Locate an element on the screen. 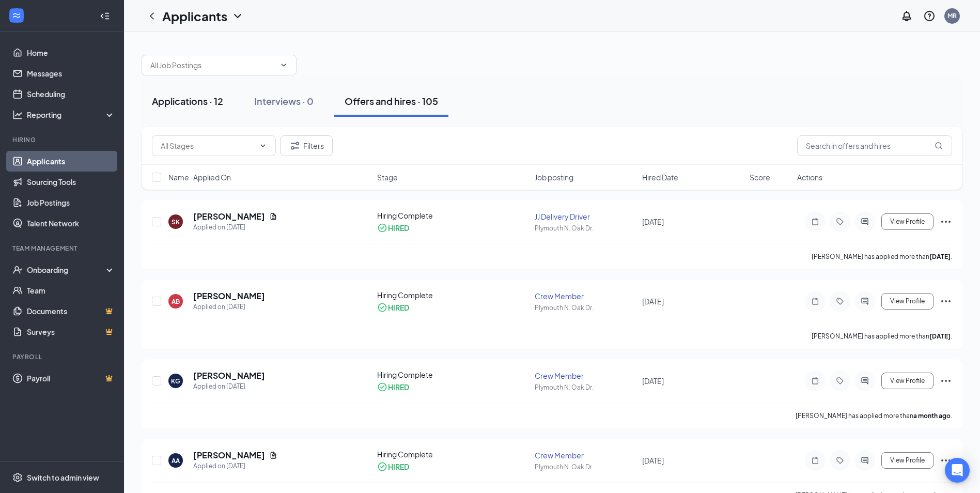 Image resolution: width=980 pixels, height=493 pixels. a: Messages is located at coordinates (71, 74).